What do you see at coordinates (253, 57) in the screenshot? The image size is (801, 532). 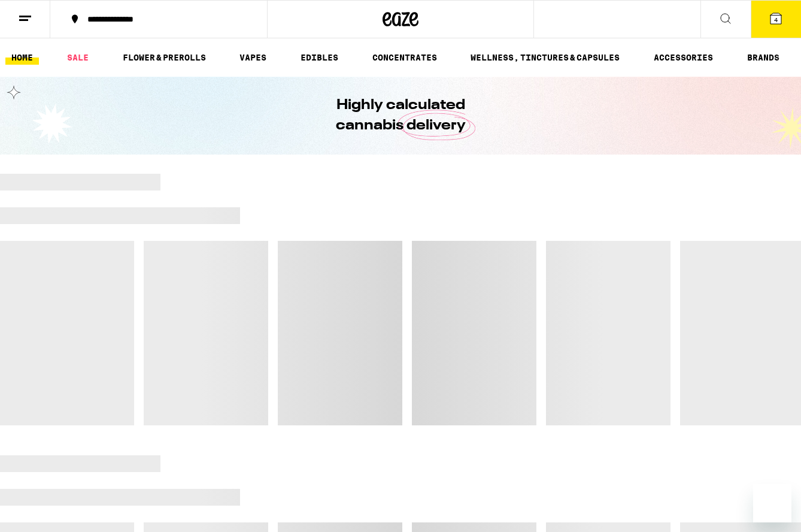 I see `a: VAPES` at bounding box center [253, 57].